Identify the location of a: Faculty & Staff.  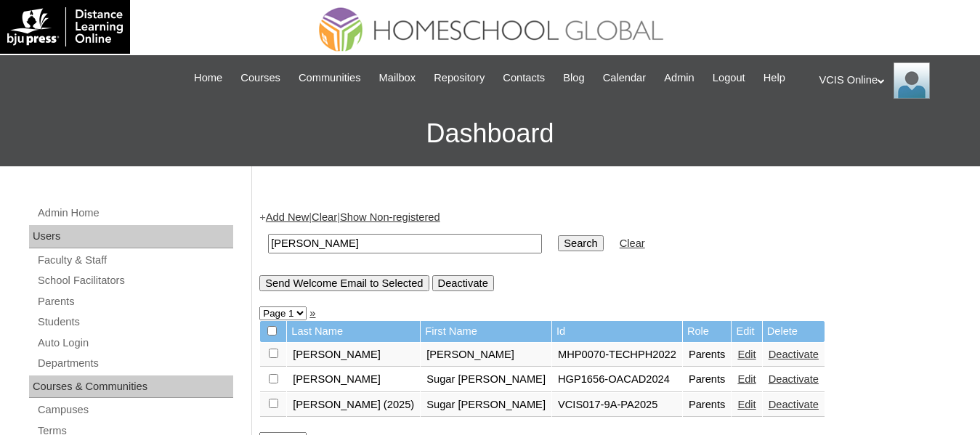
(134, 260).